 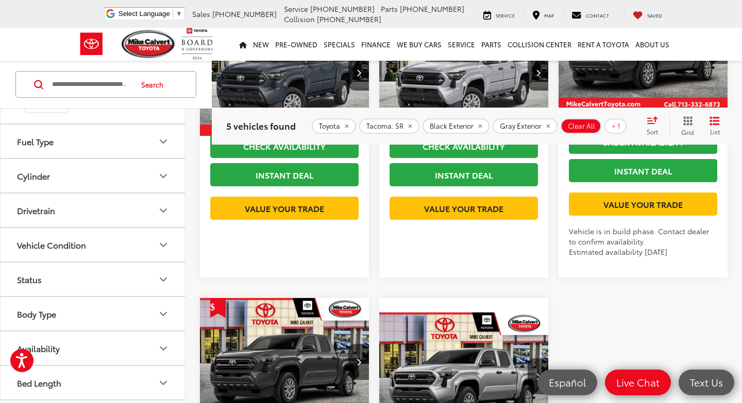 What do you see at coordinates (543, 14) in the screenshot?
I see `a: Map` at bounding box center [543, 14].